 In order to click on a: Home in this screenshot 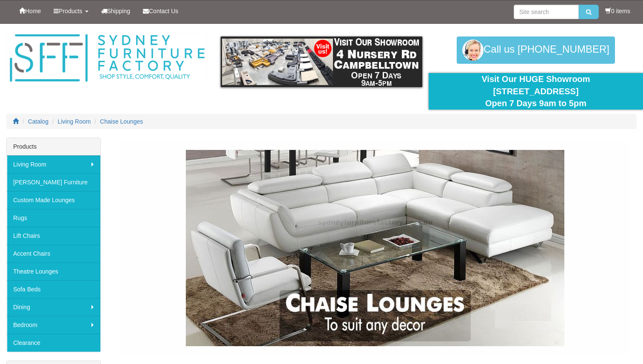, I will do `click(30, 11)`.